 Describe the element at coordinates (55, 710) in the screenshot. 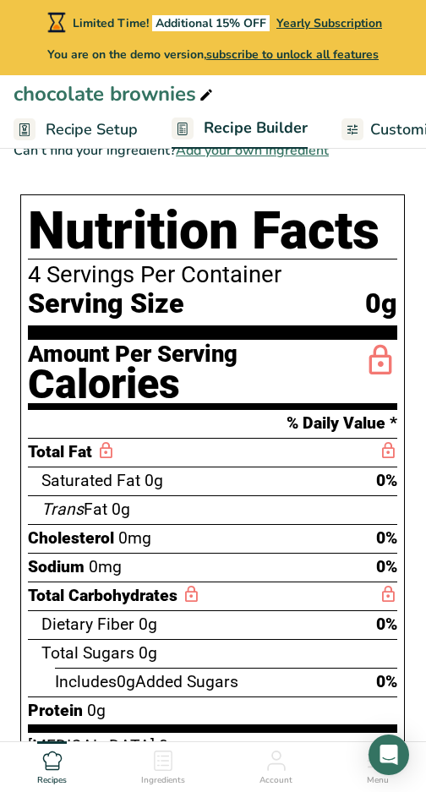

I see `span: Protein` at that location.